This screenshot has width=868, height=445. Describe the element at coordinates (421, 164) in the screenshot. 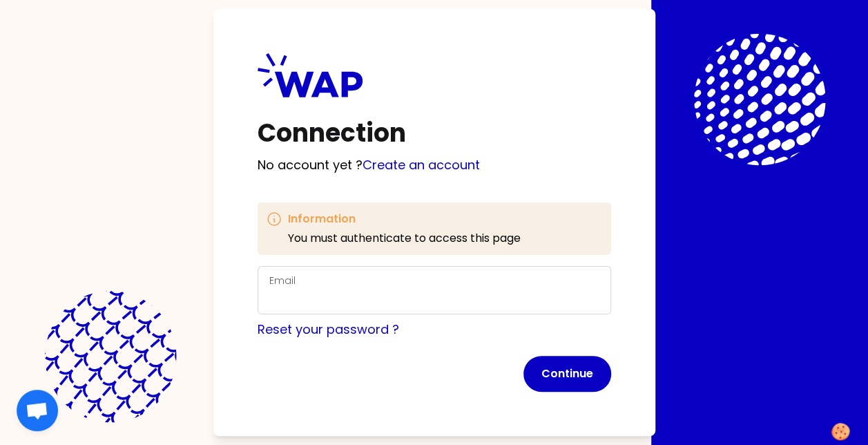

I see `a: Create an account` at that location.